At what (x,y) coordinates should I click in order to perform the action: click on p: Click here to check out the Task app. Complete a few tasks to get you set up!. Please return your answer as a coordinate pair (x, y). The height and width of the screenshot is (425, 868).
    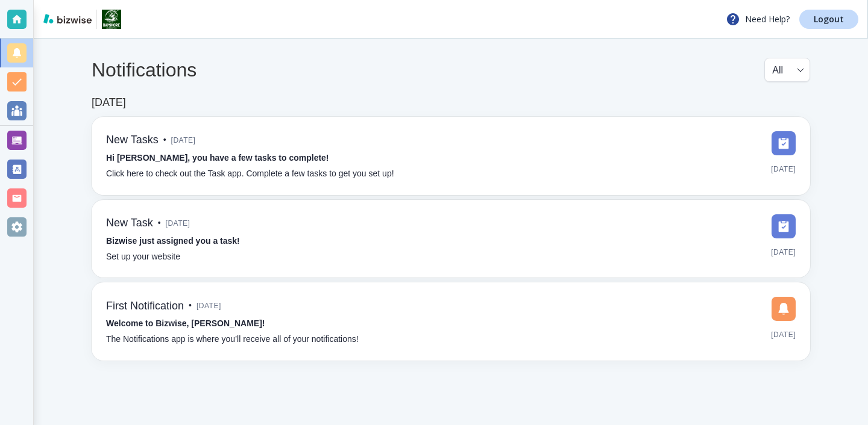
    Looking at the image, I should click on (250, 174).